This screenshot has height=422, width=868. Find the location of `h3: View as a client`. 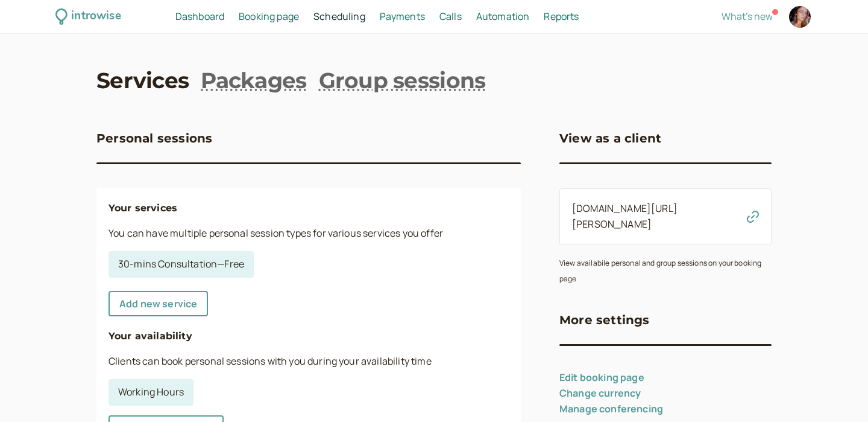

h3: View as a client is located at coordinates (610, 138).